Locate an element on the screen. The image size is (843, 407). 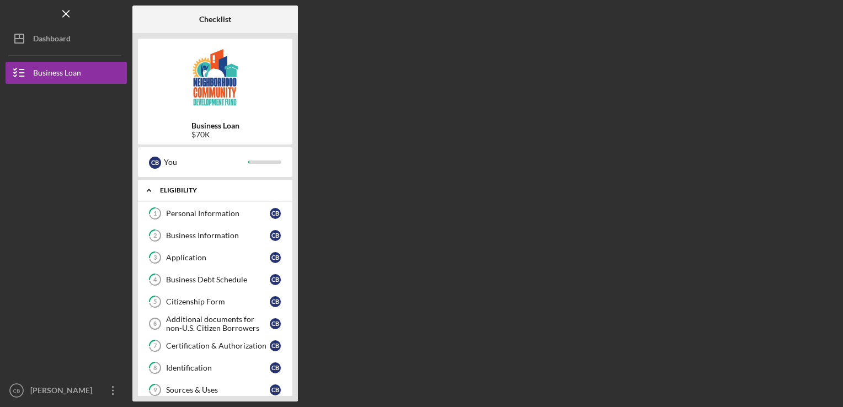
tspan: 8 is located at coordinates (155, 368).